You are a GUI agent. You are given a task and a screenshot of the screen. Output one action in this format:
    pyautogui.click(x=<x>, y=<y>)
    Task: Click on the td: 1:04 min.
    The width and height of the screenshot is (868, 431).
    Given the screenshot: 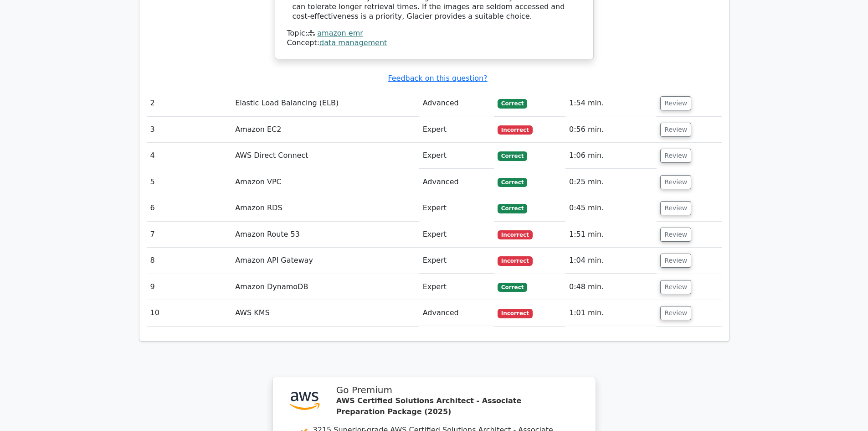 What is the action you would take?
    pyautogui.click(x=611, y=261)
    